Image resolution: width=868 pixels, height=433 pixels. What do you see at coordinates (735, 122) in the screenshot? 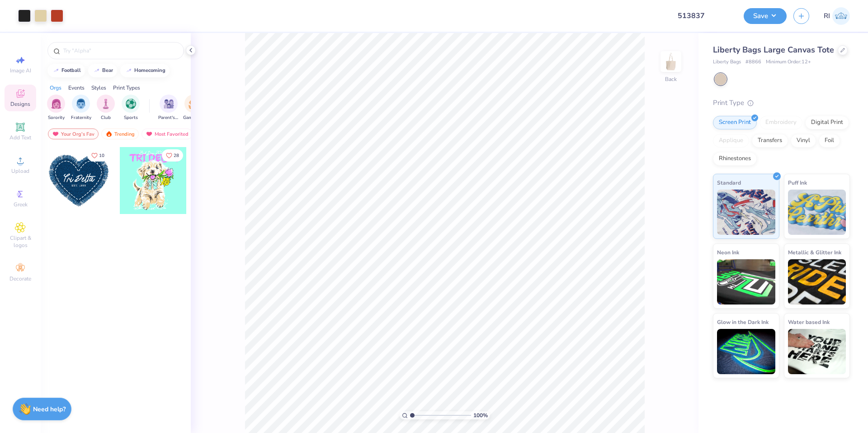
I see `div: Screen Print` at bounding box center [735, 122].